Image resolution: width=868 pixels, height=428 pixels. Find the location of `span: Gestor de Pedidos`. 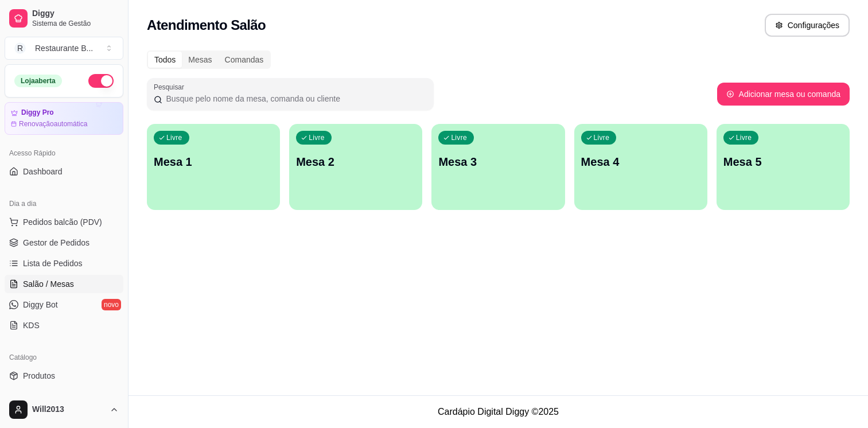

span: Gestor de Pedidos is located at coordinates (56, 243).